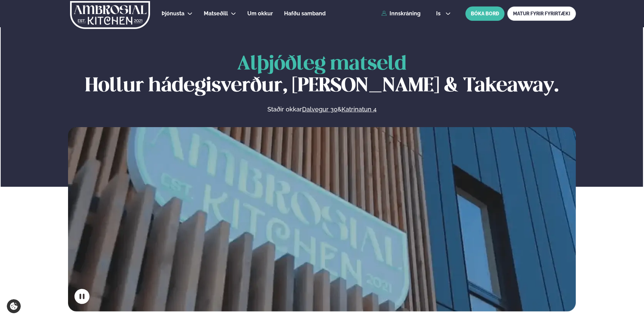 This screenshot has height=320, width=644. I want to click on span: Matseðill, so click(216, 13).